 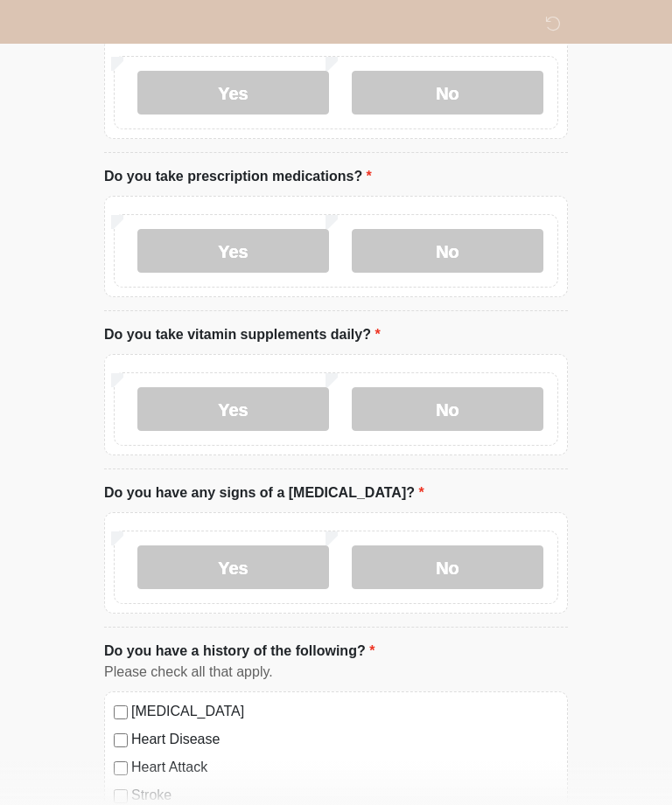 I want to click on label: Do you take vitamin supplements daily?, so click(x=242, y=335).